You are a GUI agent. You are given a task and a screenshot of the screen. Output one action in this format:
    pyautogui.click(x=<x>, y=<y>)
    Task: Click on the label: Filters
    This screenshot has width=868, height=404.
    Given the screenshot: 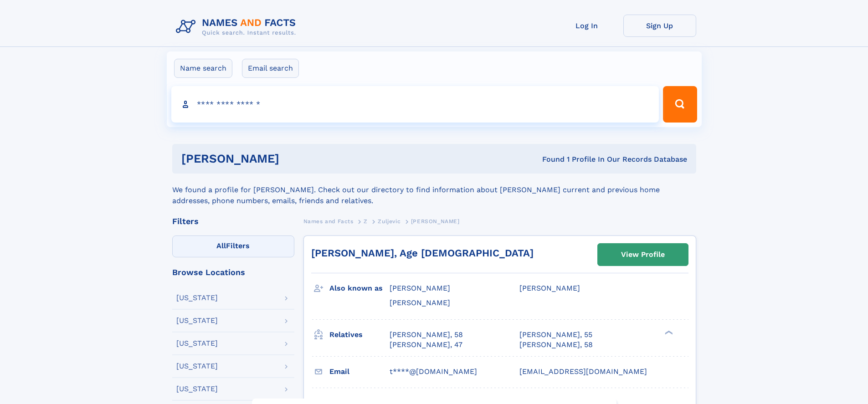 What is the action you would take?
    pyautogui.click(x=234, y=247)
    